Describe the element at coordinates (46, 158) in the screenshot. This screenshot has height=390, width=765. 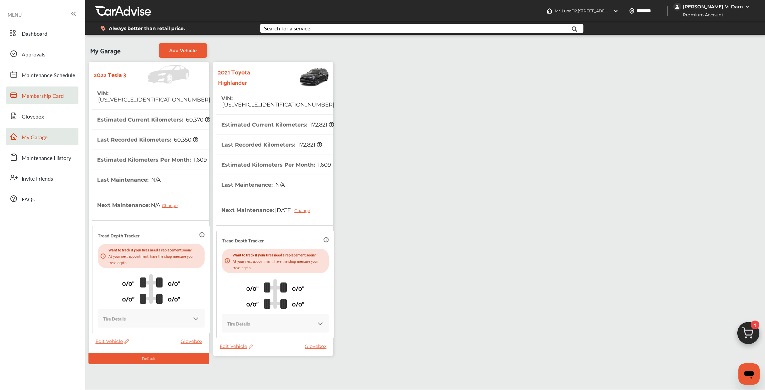
I see `span: Maintenance History` at that location.